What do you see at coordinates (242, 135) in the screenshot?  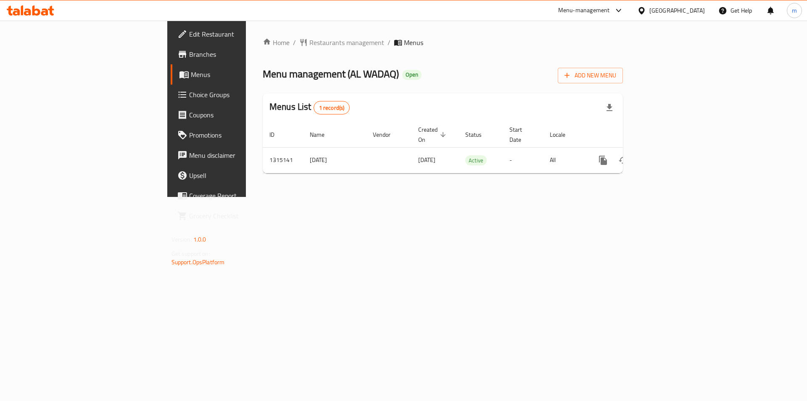 I see `span: Promotions` at bounding box center [242, 135].